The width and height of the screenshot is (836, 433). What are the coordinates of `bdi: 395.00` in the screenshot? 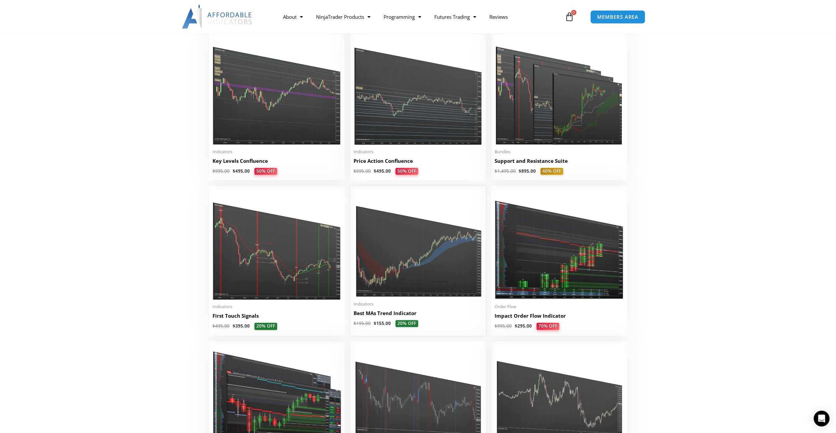 It's located at (241, 326).